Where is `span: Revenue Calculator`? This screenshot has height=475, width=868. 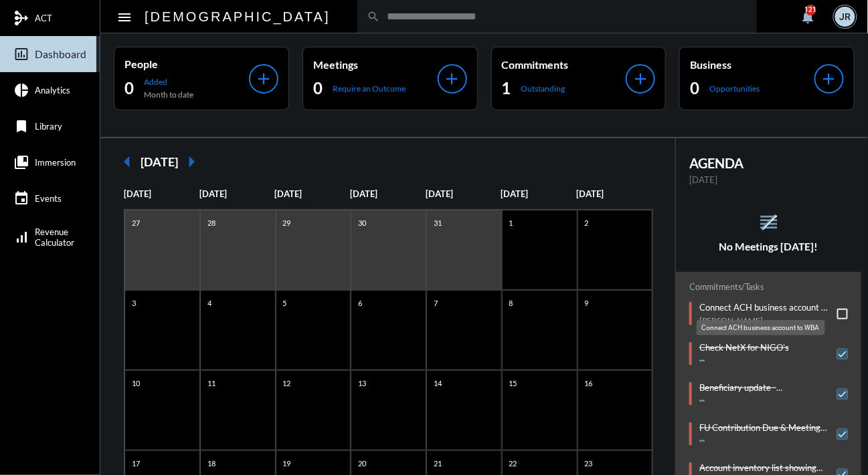
span: Revenue Calculator is located at coordinates (54, 237).